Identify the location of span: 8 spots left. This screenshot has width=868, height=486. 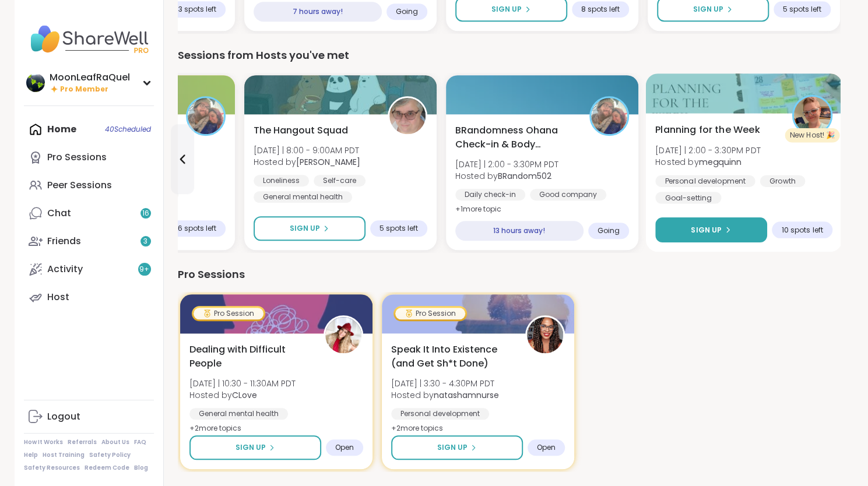
(601, 9).